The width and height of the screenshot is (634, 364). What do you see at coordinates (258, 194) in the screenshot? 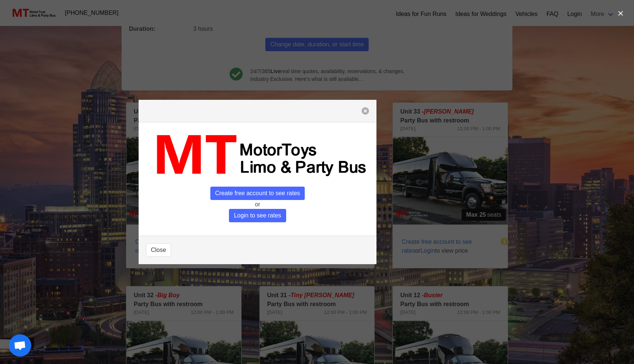
I see `span: Create free account to see rates` at bounding box center [258, 194].